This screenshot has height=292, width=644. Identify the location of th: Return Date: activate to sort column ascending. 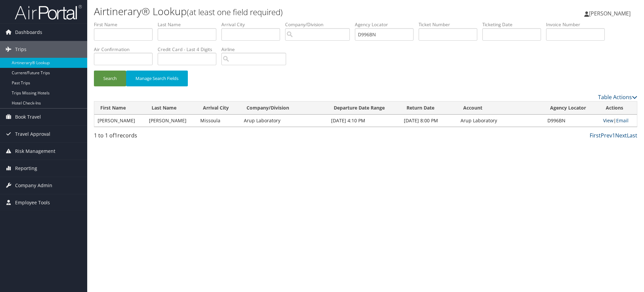
(429, 108).